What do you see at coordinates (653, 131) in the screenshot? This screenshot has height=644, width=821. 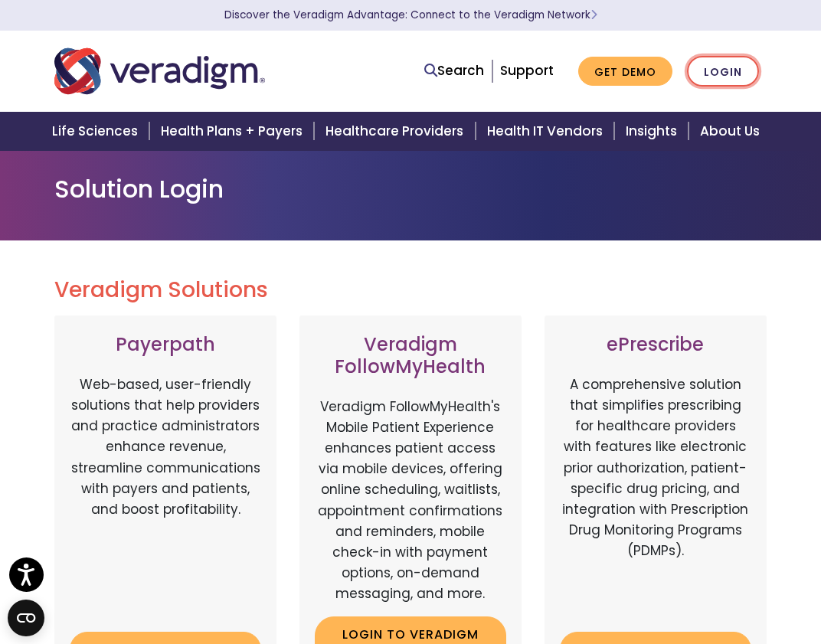 I see `a: Insights` at bounding box center [653, 131].